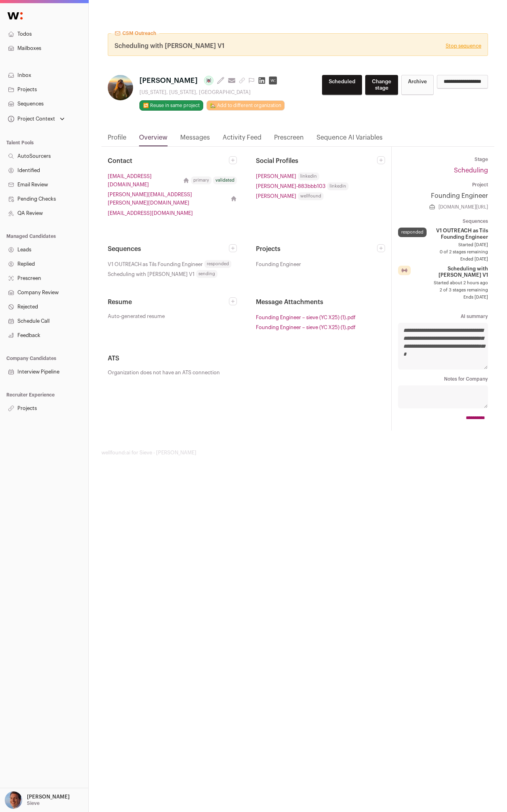 This screenshot has width=507, height=812. I want to click on span: CSM Outreach, so click(139, 33).